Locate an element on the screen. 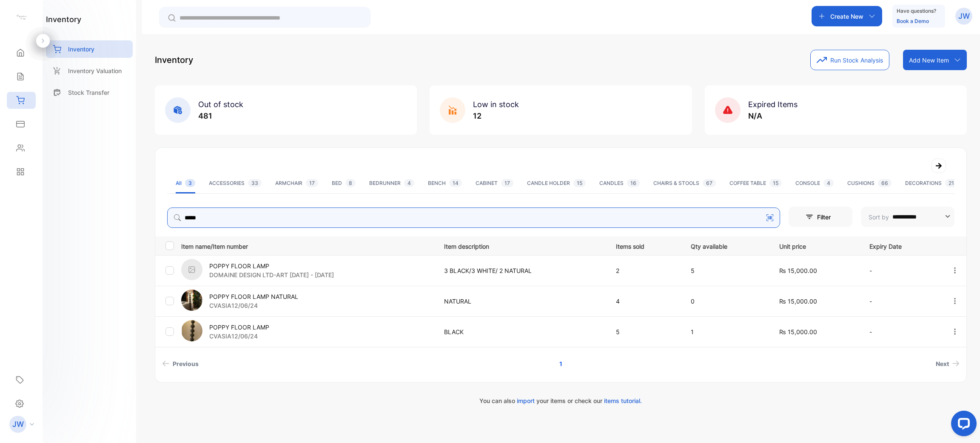 The image size is (980, 443). span: Previous is located at coordinates (186, 364).